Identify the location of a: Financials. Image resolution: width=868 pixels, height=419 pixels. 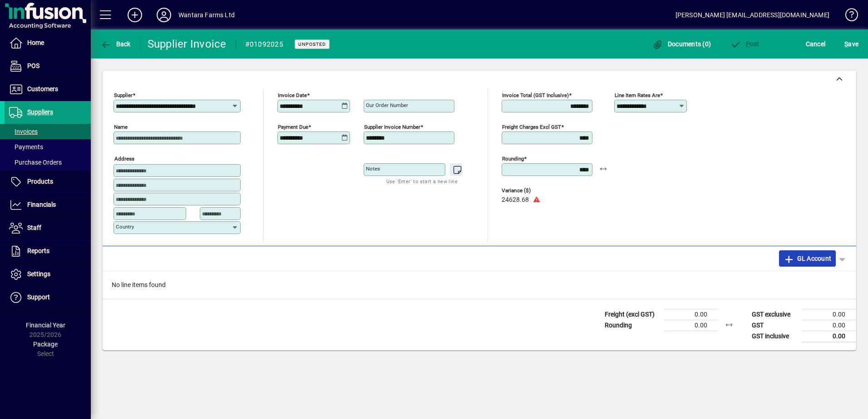
(48, 205).